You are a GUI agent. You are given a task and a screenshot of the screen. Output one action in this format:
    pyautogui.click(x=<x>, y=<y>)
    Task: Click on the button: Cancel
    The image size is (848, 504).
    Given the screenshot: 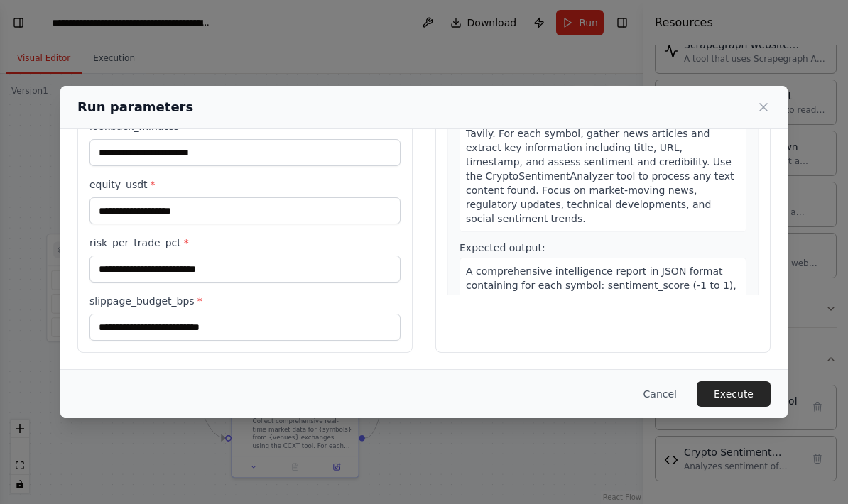 What is the action you would take?
    pyautogui.click(x=660, y=394)
    